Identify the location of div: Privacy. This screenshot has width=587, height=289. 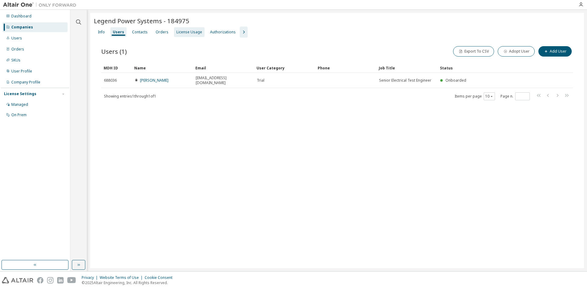
(90, 277).